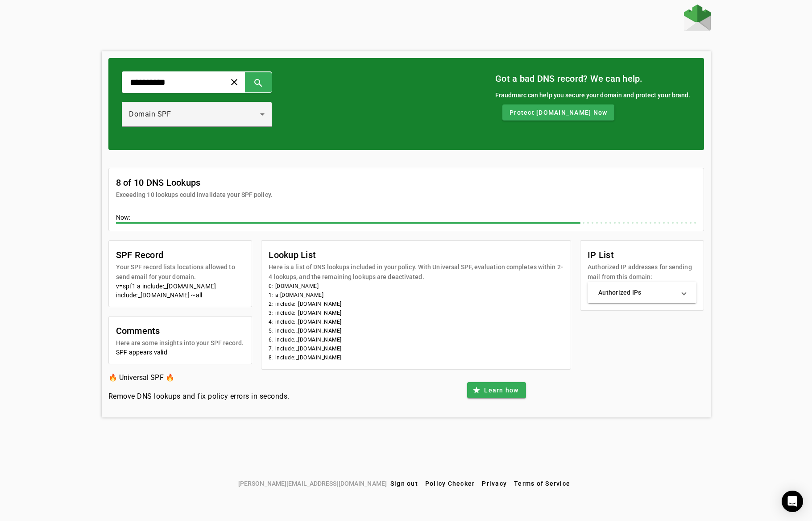  Describe the element at coordinates (194, 195) in the screenshot. I see `mat-card-subtitle: Exceeding 10 lookups could invalidate your SPF policy.` at that location.